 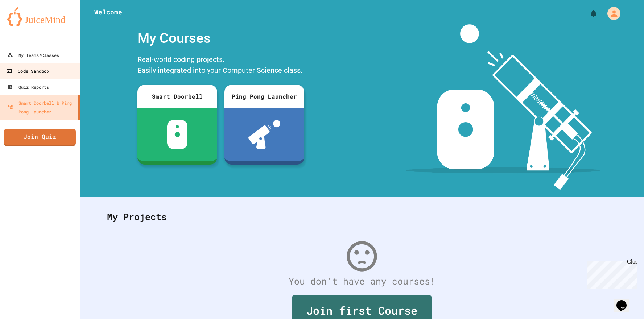 I want to click on div: Chat with us now!Close, so click(x=26, y=24).